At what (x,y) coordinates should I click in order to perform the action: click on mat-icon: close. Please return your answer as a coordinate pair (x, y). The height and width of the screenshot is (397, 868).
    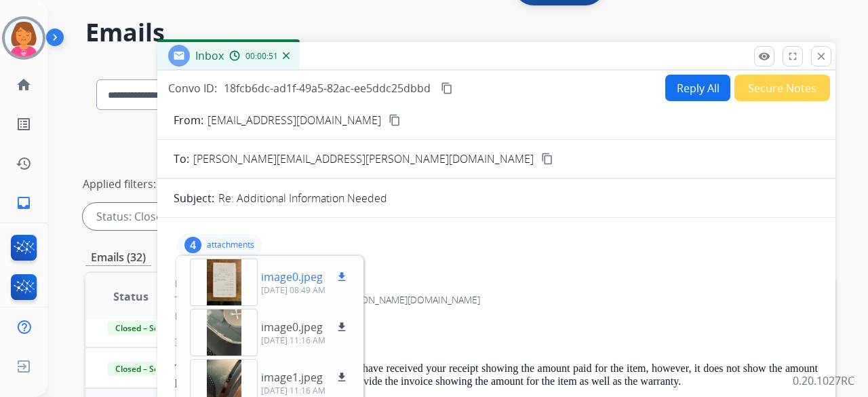
    Looking at the image, I should click on (821, 56).